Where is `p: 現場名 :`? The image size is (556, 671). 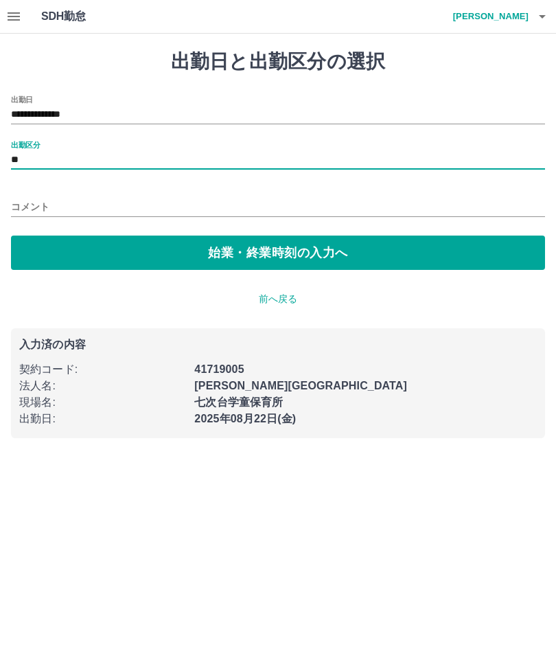
p: 現場名 : is located at coordinates (102, 402).